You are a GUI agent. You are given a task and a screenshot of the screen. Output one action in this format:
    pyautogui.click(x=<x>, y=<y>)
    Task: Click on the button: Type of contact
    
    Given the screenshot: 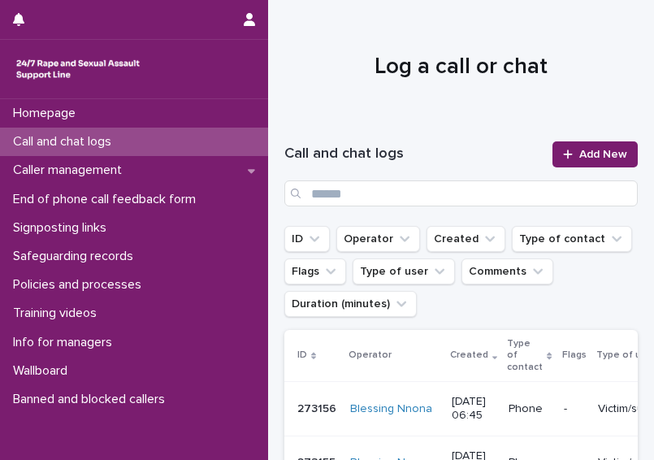 What is the action you would take?
    pyautogui.click(x=572, y=239)
    